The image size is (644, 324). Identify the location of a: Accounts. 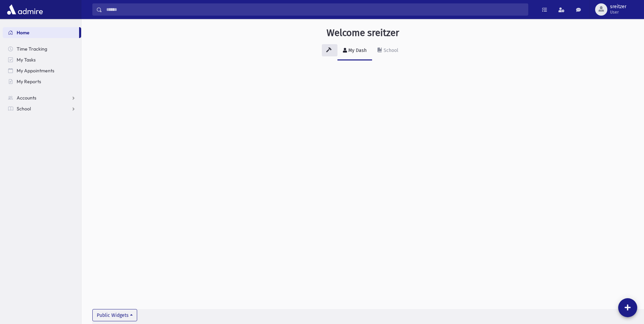
(42, 98).